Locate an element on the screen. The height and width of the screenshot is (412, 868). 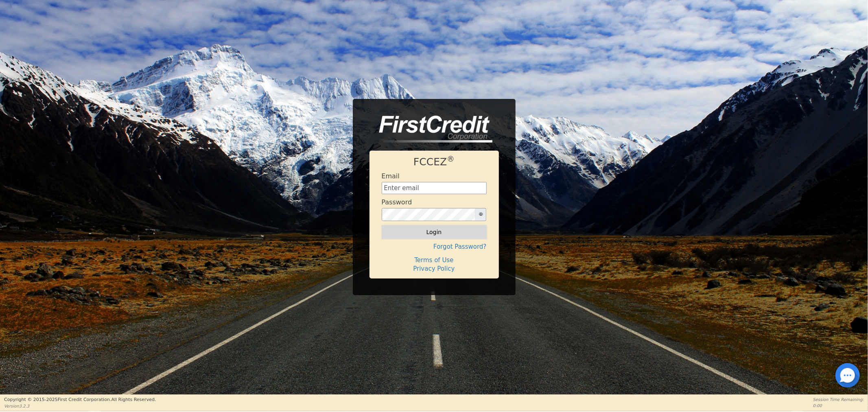
p: Version 3.2.3 is located at coordinates (80, 405).